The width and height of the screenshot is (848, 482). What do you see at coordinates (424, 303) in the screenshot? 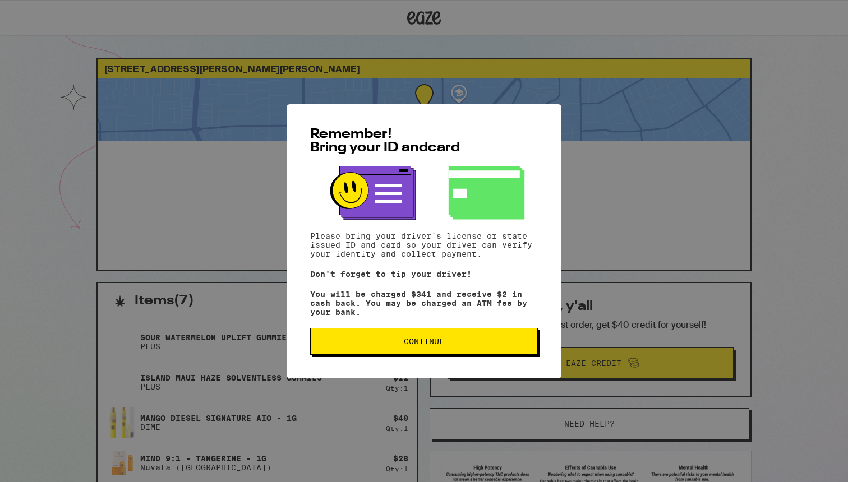
I see `p: You will be charged $341 and receive $2 in cash back. You may be charged an ATM fee by your bank.` at bounding box center [424, 303].